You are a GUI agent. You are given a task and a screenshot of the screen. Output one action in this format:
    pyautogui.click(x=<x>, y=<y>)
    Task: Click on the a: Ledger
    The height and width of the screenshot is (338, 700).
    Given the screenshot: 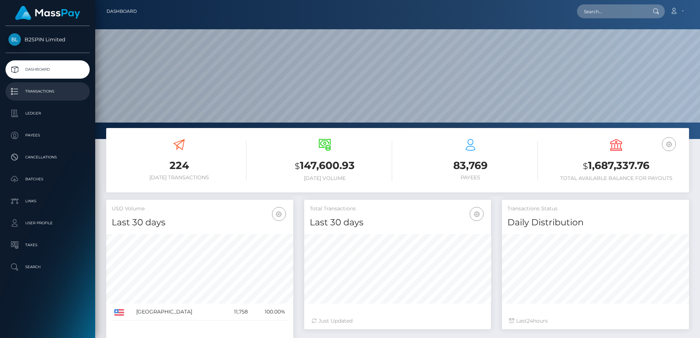 What is the action you would take?
    pyautogui.click(x=48, y=113)
    